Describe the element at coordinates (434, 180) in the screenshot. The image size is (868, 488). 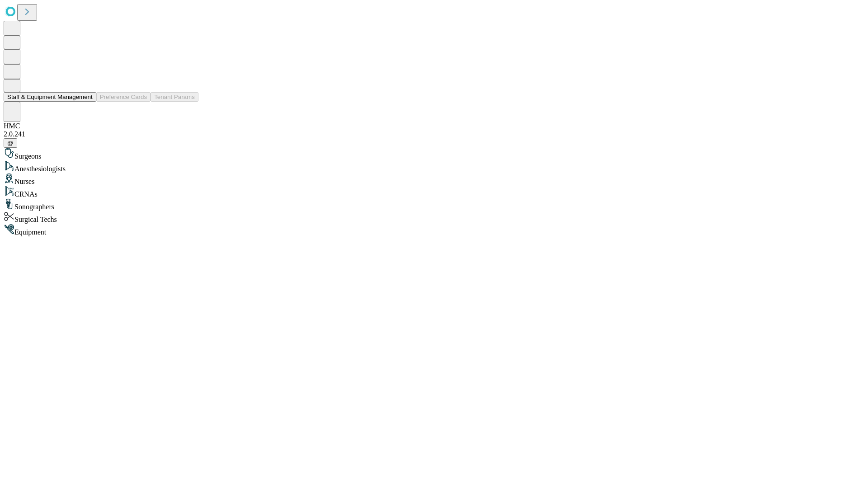
I see `div: Nurses` at that location.